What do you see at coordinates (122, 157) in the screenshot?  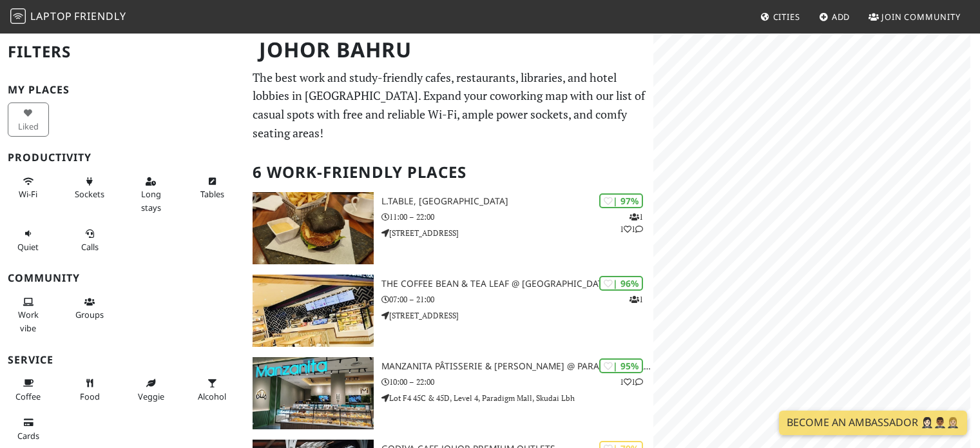 I see `h3: Productivity` at bounding box center [122, 157].